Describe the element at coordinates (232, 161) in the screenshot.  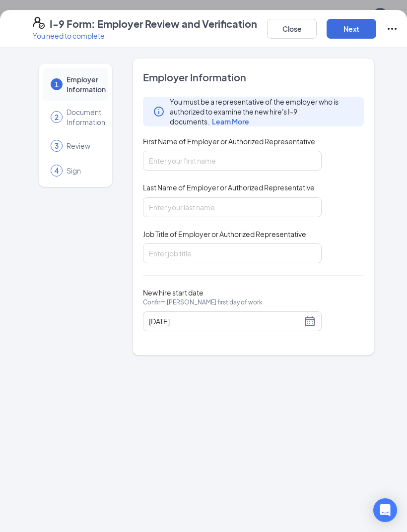
I see `input: Enter your first name` at that location.